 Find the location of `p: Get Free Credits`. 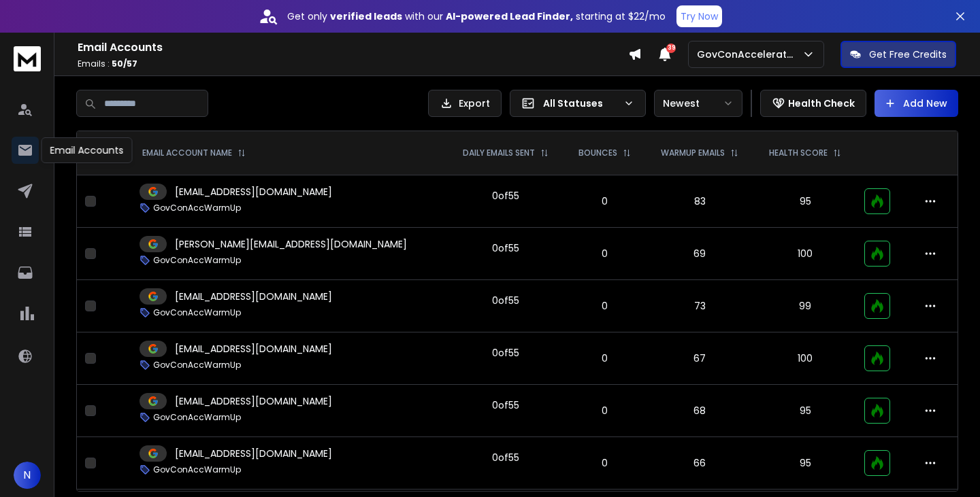

p: Get Free Credits is located at coordinates (908, 55).